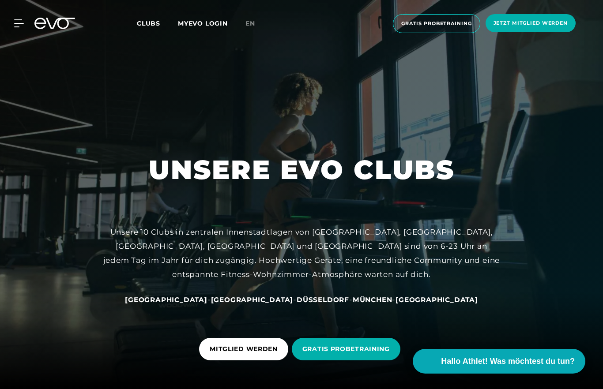 The width and height of the screenshot is (603, 389). I want to click on a: Jetzt Mitglied werden, so click(530, 23).